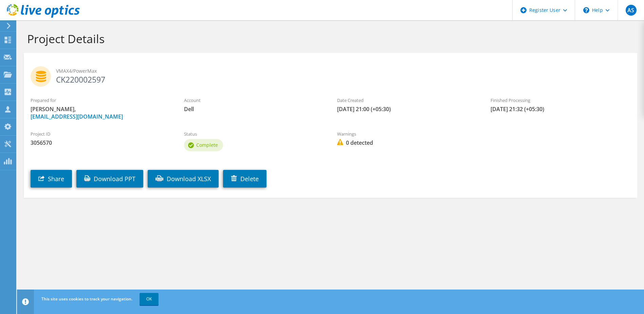 The height and width of the screenshot is (314, 644). I want to click on a: Download XLSX, so click(183, 179).